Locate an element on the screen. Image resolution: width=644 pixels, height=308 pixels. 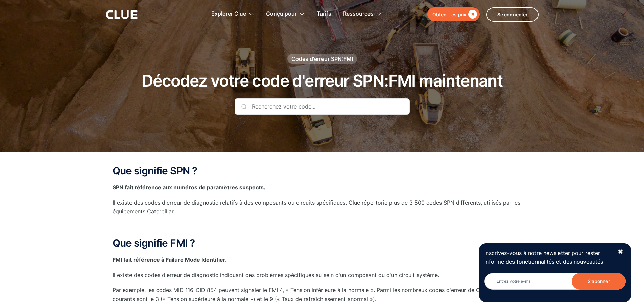
font: Inscrivez-vous à notre newsletter pour rester is located at coordinates (542, 253).